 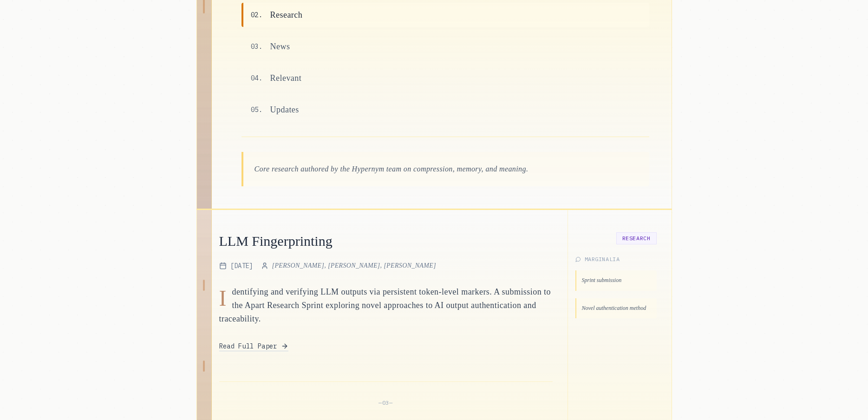 What do you see at coordinates (386, 241) in the screenshot?
I see `h2: LLM Fingerprinting` at bounding box center [386, 241].